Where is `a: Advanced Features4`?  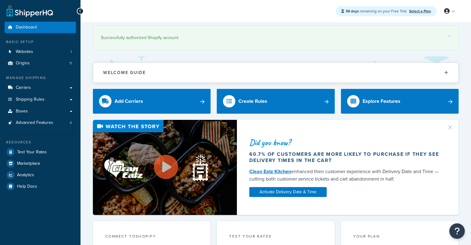
a: Advanced Features4 is located at coordinates (40, 123).